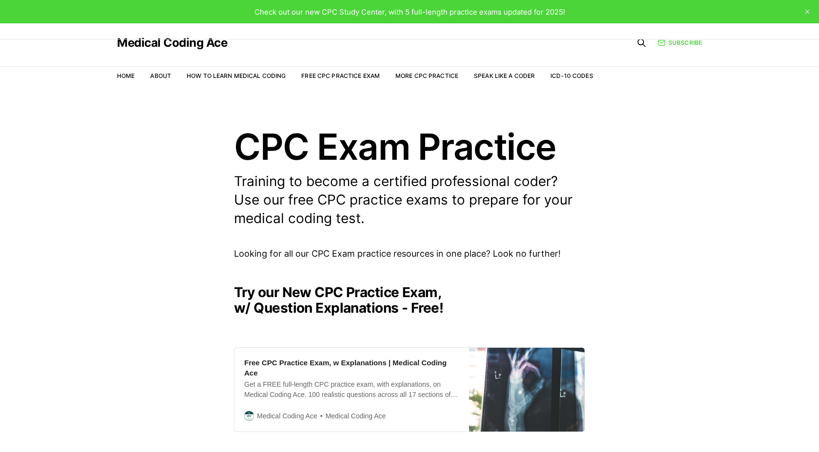  I want to click on span: Check out our new CPC Study Center, with 5 full-length practice exams updated for 2025!, so click(409, 12).